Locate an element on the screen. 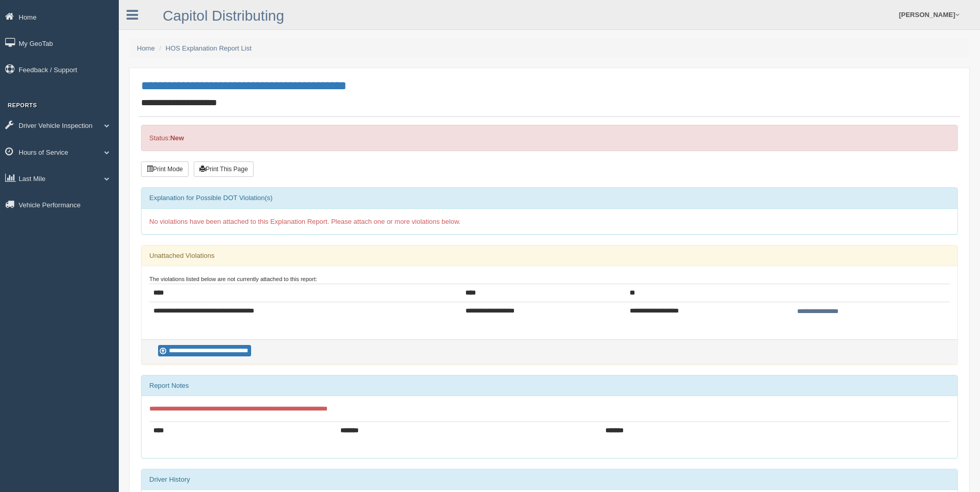 Image resolution: width=980 pixels, height=492 pixels. a: Home is located at coordinates (146, 48).